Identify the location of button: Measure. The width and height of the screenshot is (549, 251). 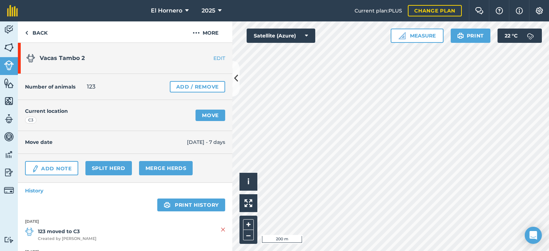
(417, 36).